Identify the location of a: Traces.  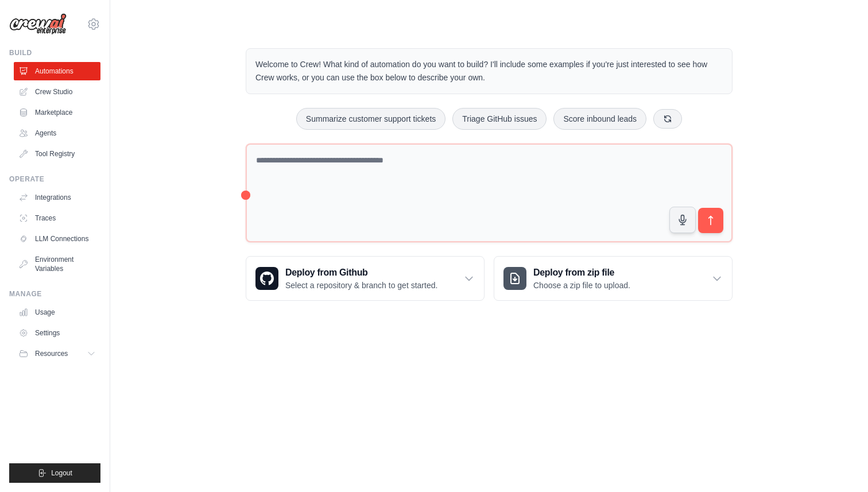
(57, 218).